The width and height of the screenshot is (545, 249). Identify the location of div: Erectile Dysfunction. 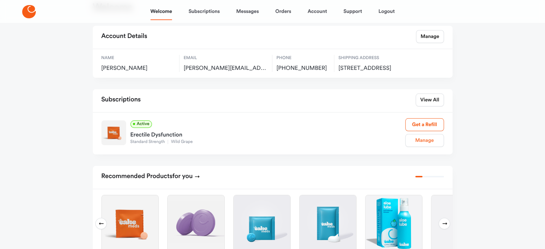
(268, 134).